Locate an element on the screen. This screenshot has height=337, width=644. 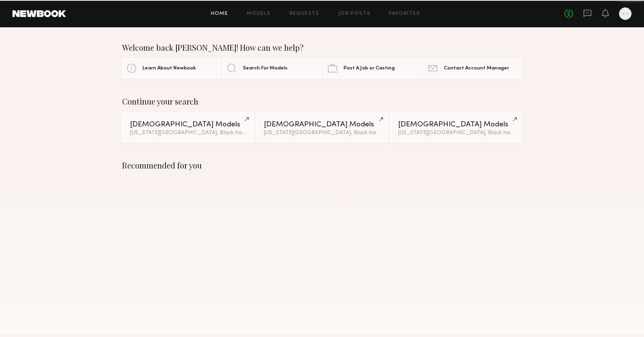
span: Search For Models is located at coordinates (265, 68).